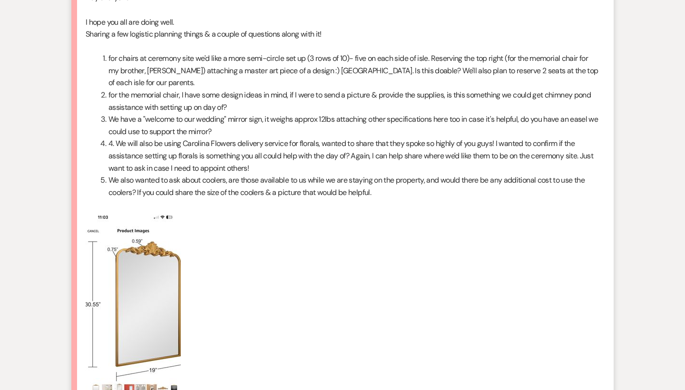  Describe the element at coordinates (348, 186) in the screenshot. I see `li: We also wanted to ask about coolers, are those available to us while we are staying on the proper...` at that location.